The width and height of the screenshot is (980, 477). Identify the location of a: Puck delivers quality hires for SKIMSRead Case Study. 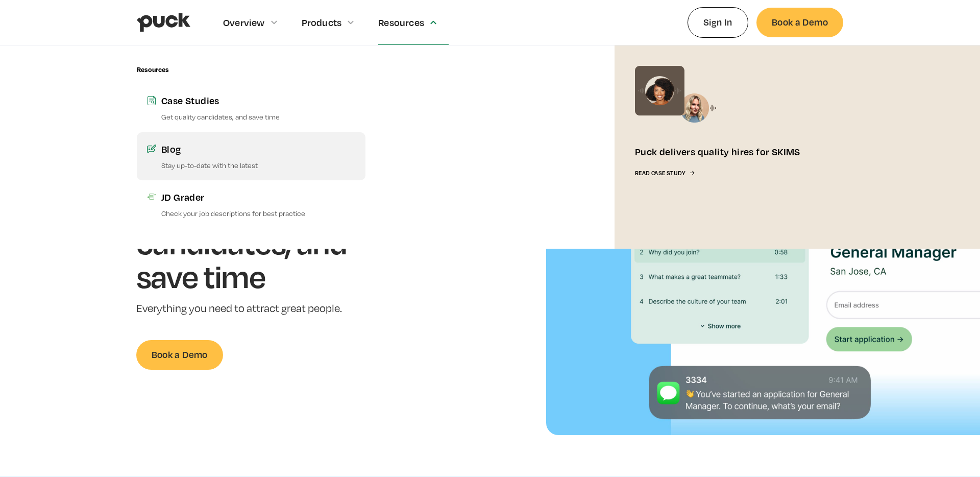
(729, 147).